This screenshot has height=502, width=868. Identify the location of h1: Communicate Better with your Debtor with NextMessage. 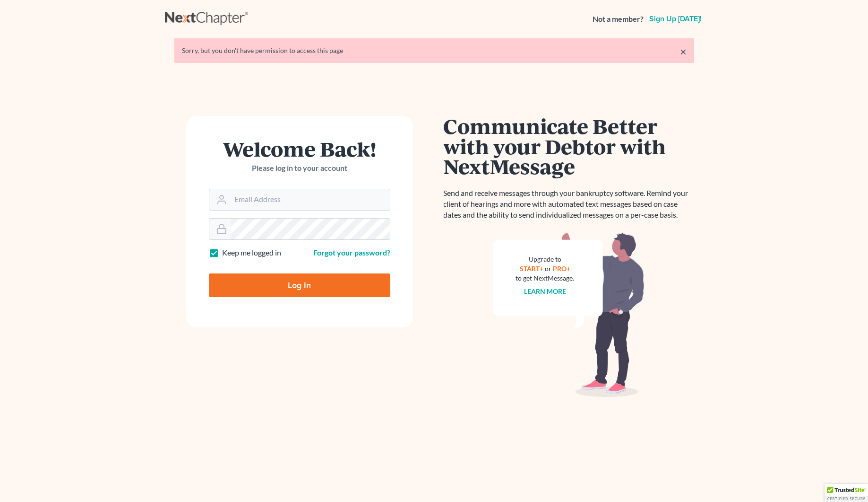
(569, 146).